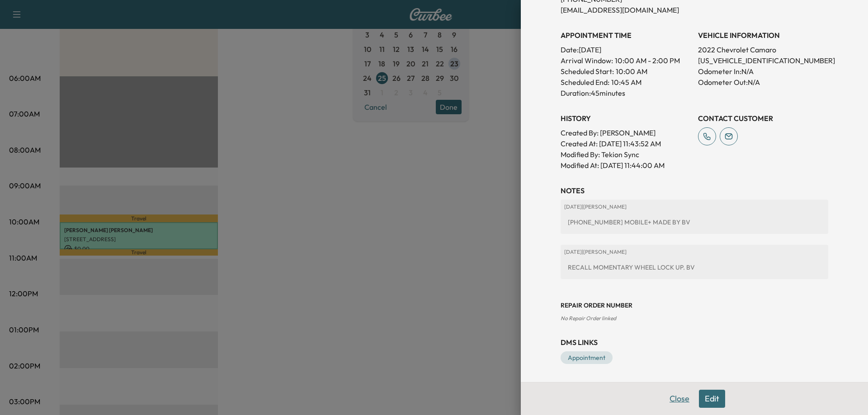 Image resolution: width=868 pixels, height=415 pixels. Describe the element at coordinates (763, 50) in the screenshot. I see `p: 2022 Chevrolet Camaro` at that location.